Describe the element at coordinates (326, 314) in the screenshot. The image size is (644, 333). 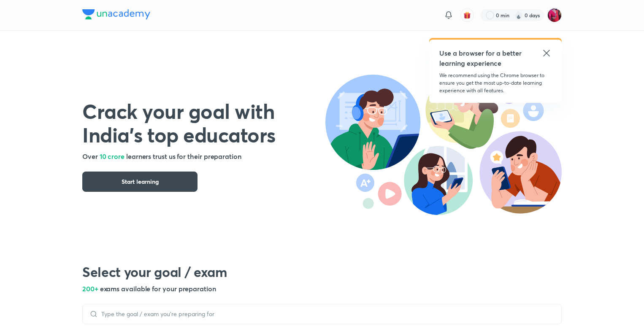
I see `input: Type the goal / exam you’re preparing for` at that location.